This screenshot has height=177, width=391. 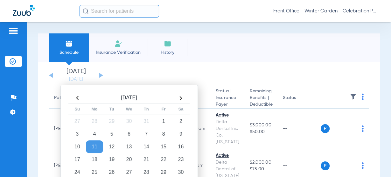 What do you see at coordinates (261, 104) in the screenshot?
I see `span: Deductible` at bounding box center [261, 104].